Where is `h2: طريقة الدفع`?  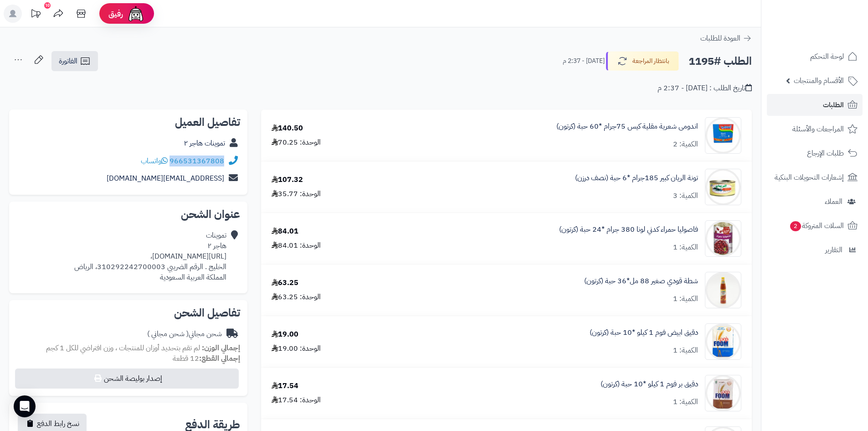
h2: طريقة الدفع is located at coordinates (212, 425).